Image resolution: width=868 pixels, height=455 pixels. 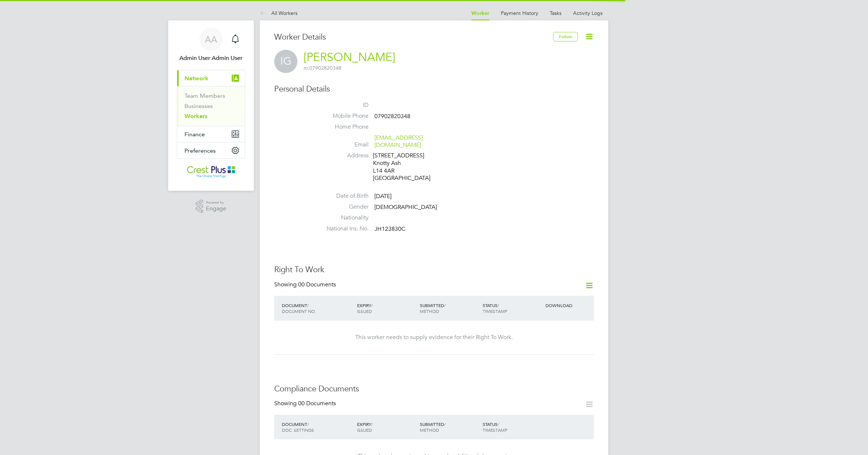 What do you see at coordinates (343, 196) in the screenshot?
I see `label: Date of Birth` at bounding box center [343, 196].